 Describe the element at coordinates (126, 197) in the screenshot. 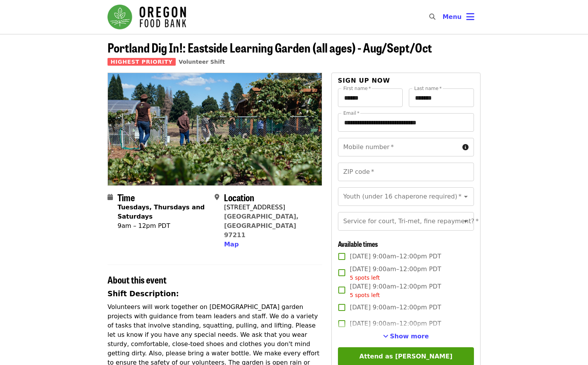

I see `span: Time` at that location.